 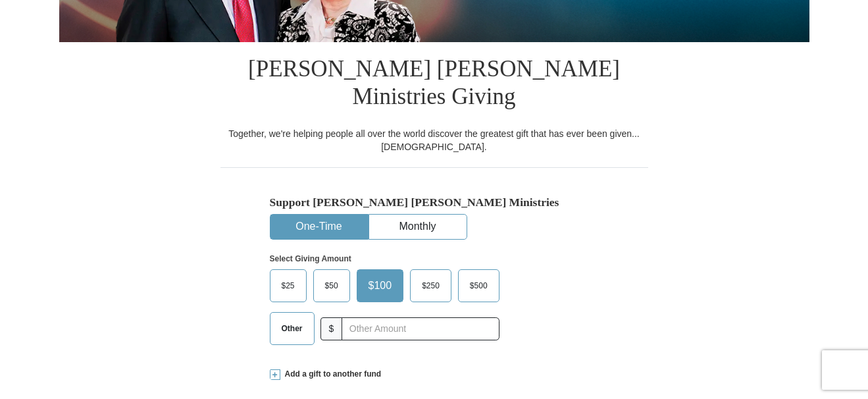 I want to click on input: Other Amount, so click(x=420, y=328).